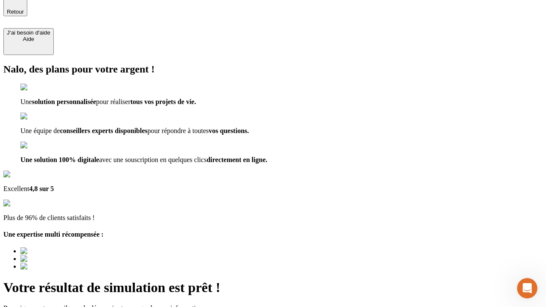 This screenshot has height=307, width=546. I want to click on span: tous vos projets de vie., so click(163, 102).